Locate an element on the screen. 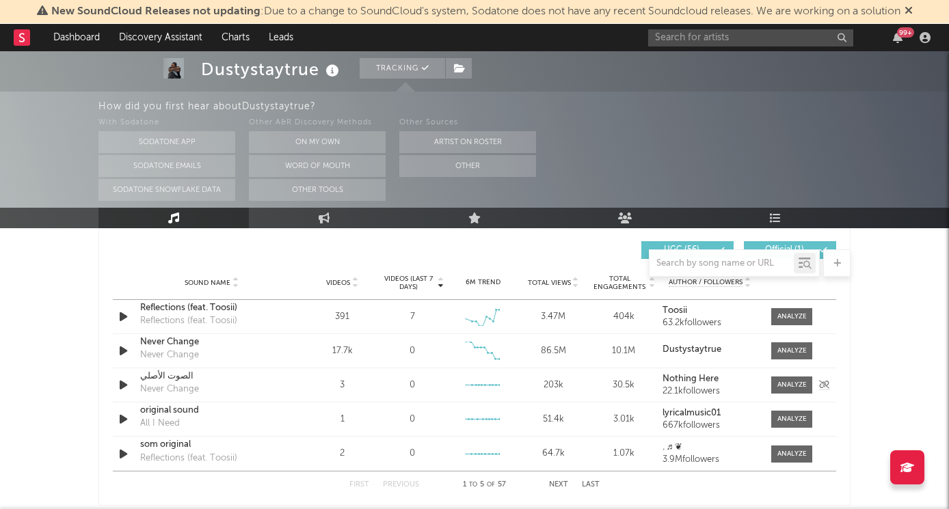  div: 1 is located at coordinates (342, 420).